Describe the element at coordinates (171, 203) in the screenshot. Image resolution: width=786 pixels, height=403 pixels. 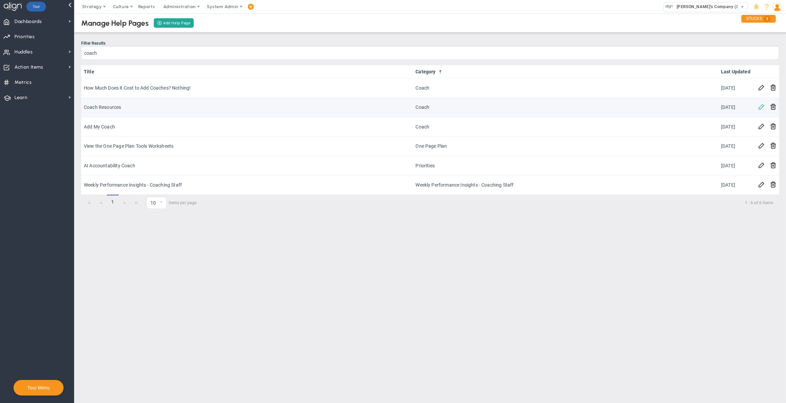
I see `span: items per page` at that location.